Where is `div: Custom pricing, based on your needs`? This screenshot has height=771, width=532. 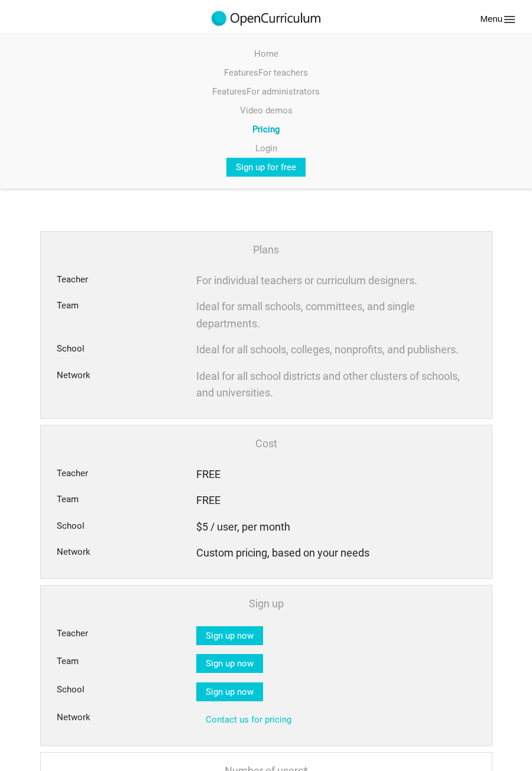 div: Custom pricing, based on your needs is located at coordinates (336, 553).